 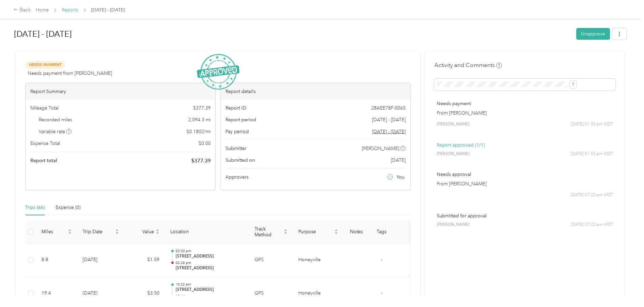 What do you see at coordinates (210, 285) in the screenshot?
I see `p: 10:22 am` at bounding box center [210, 285].